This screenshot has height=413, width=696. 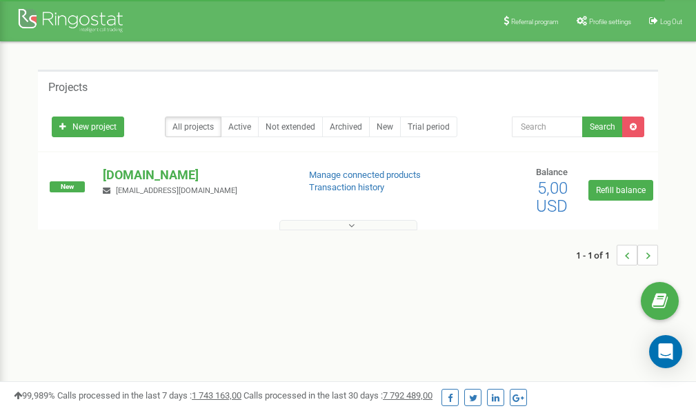 What do you see at coordinates (149, 395) in the screenshot?
I see `span: Calls processed in the last 7 days :` at bounding box center [149, 395].